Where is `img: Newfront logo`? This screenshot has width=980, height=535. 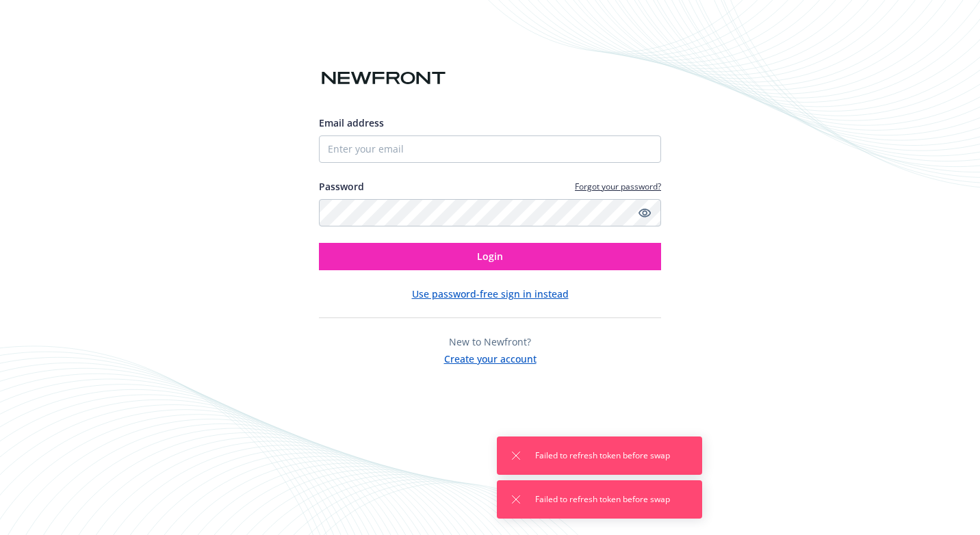
img: Newfront logo is located at coordinates (383, 78).